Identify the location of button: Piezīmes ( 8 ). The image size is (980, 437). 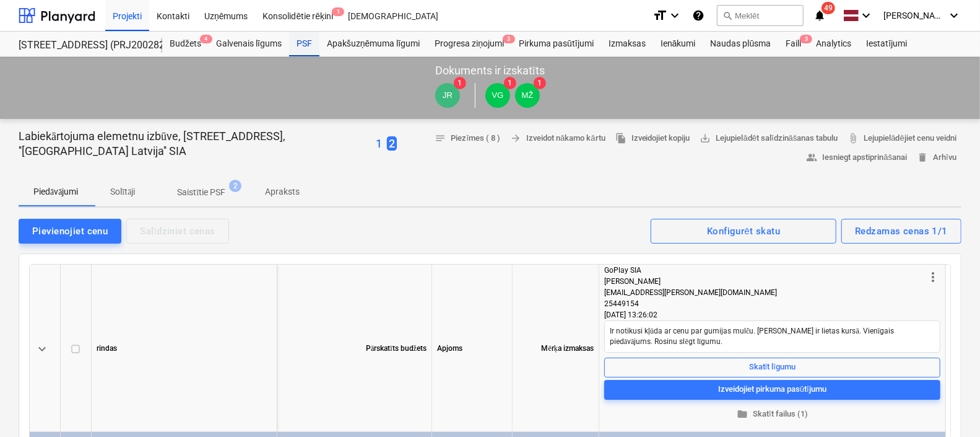
(469, 138).